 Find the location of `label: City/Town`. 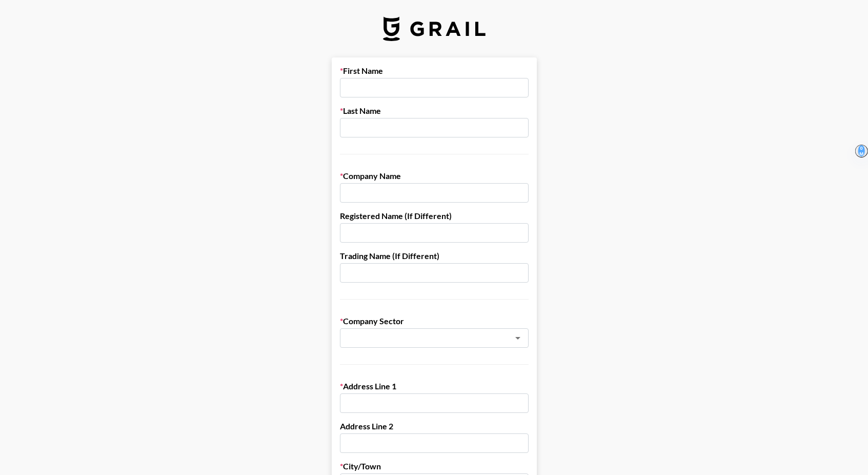

label: City/Town is located at coordinates (435, 466).